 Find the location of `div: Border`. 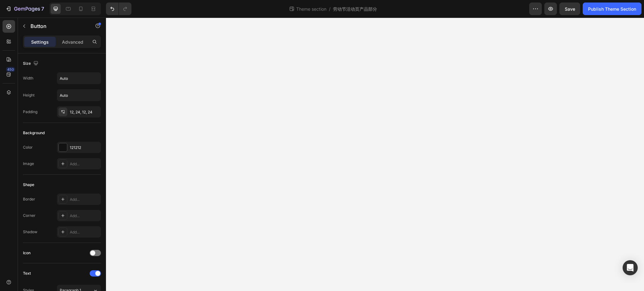

div: Border is located at coordinates (29, 199).